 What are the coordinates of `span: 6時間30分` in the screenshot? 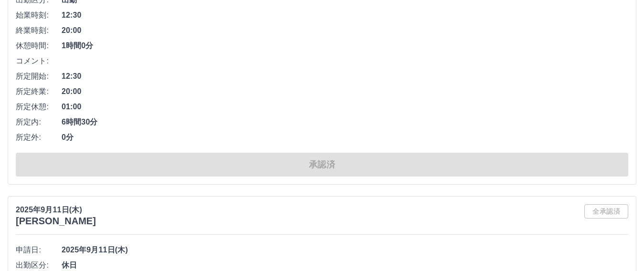 It's located at (344, 122).